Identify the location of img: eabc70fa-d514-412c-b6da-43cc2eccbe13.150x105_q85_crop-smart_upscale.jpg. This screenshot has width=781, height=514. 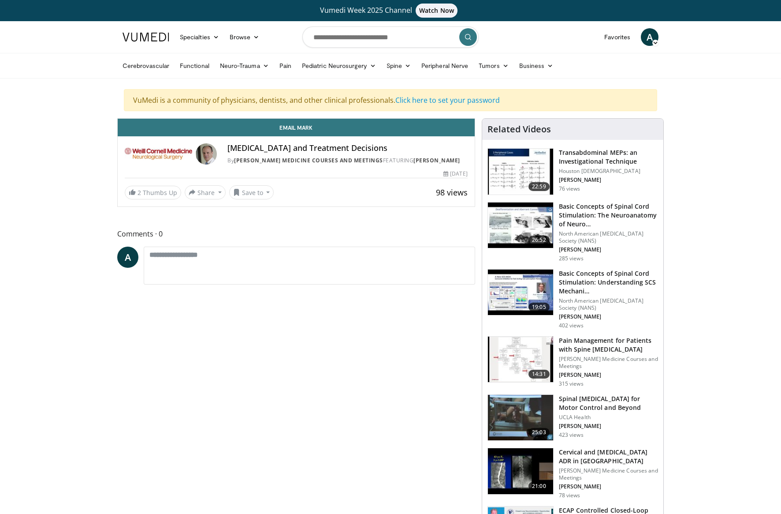
(521, 471).